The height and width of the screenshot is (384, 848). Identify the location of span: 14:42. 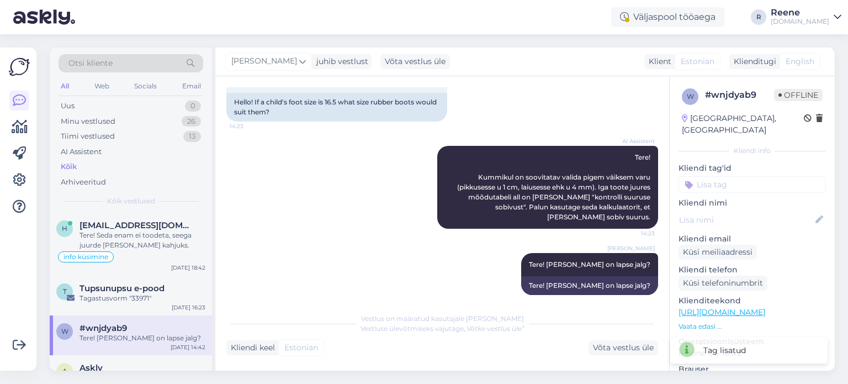
(633, 299).